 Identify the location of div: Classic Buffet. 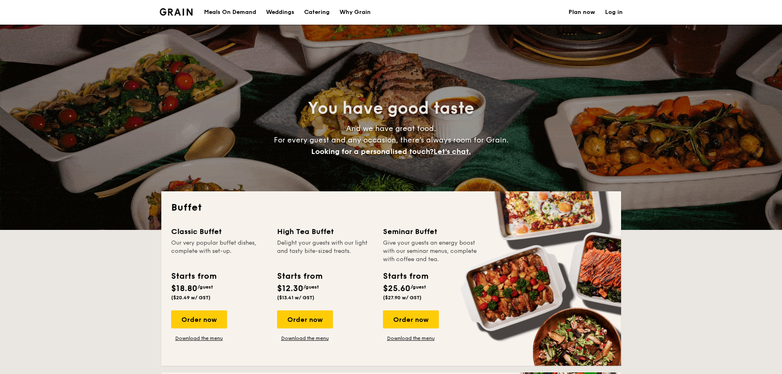
(219, 232).